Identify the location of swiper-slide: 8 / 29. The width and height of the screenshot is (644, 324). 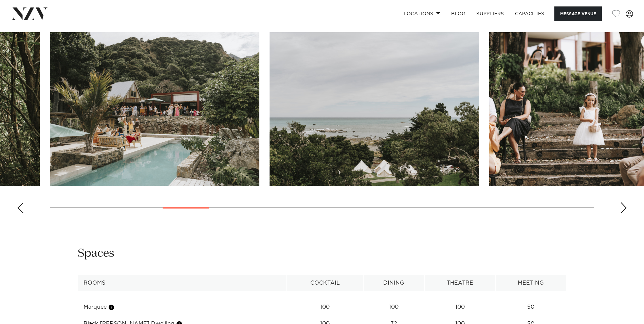
(374, 109).